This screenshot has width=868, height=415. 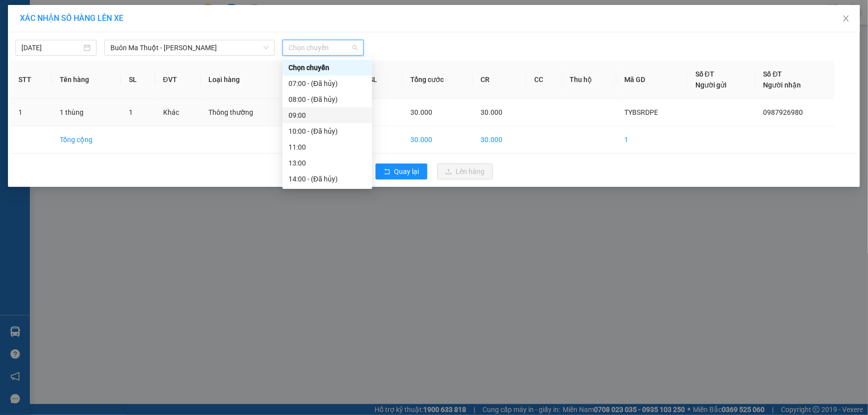 I want to click on div: 13:00, so click(x=328, y=163).